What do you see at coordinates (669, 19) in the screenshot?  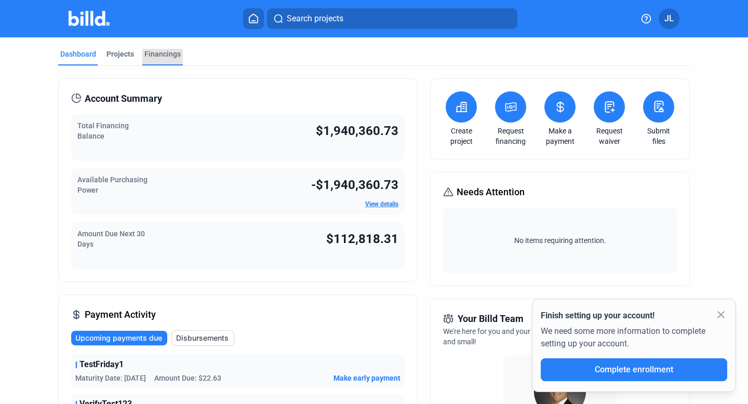 I see `span: JL` at bounding box center [669, 19].